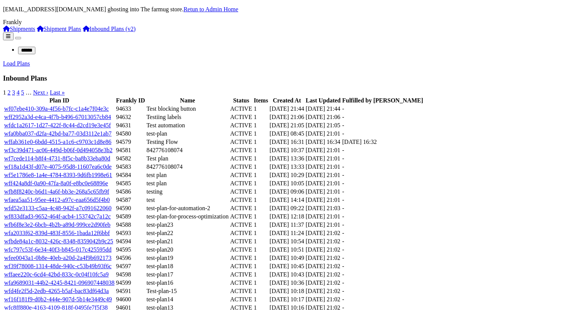  What do you see at coordinates (130, 150) in the screenshot?
I see `td: 94581` at bounding box center [130, 150].